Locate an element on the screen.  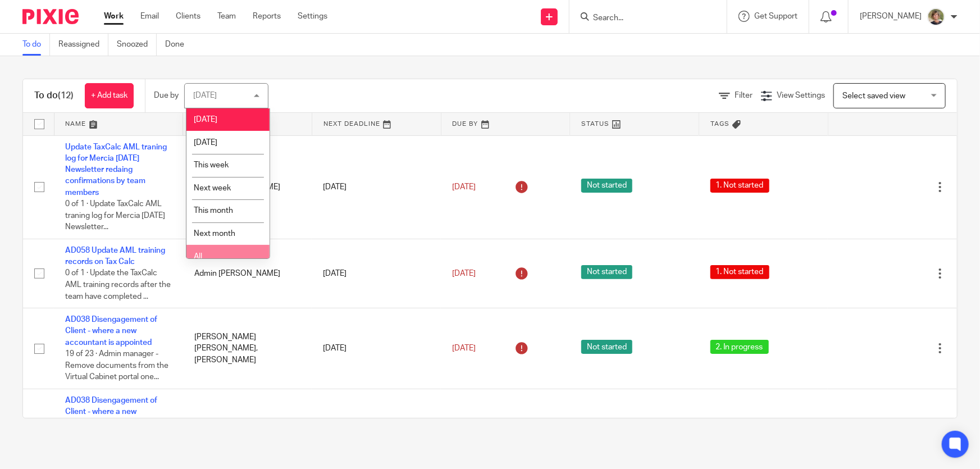
h1: To do is located at coordinates (54, 96).